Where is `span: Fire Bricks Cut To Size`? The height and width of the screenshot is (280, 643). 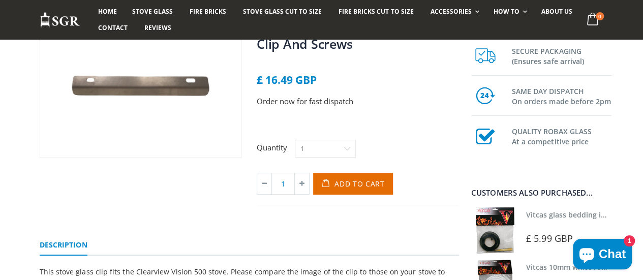 span: Fire Bricks Cut To Size is located at coordinates (376, 11).